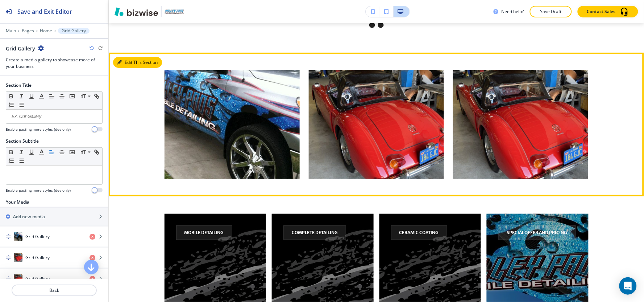 This screenshot has height=302, width=644. I want to click on p: MOBILE DETAILING, so click(204, 232).